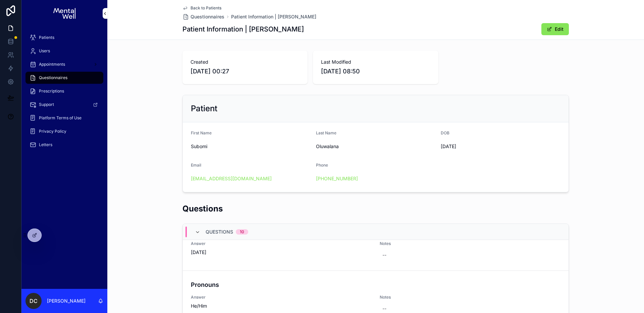  What do you see at coordinates (60, 118) in the screenshot?
I see `span: Platform Terms of Use` at bounding box center [60, 118].